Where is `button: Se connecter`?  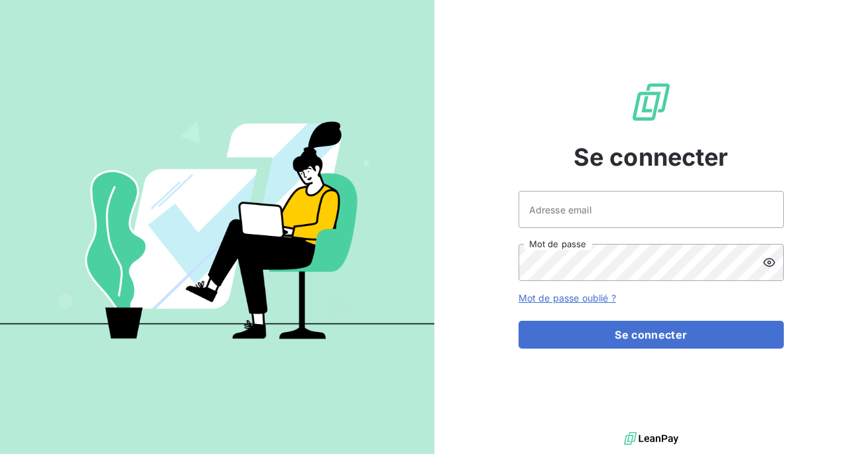
button: Se connecter is located at coordinates (651, 335).